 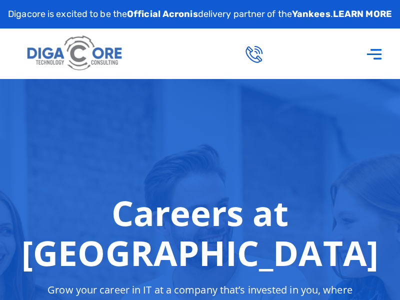 What do you see at coordinates (374, 53) in the screenshot?
I see `div: Menu Toggle` at bounding box center [374, 53].